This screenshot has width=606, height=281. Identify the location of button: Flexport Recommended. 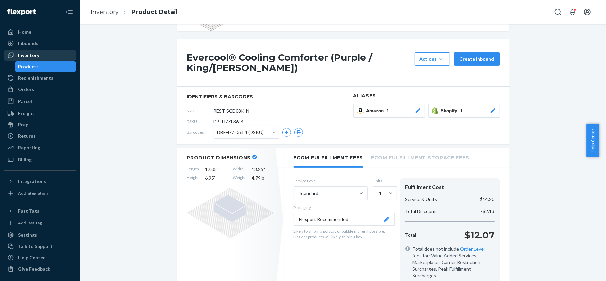
(344, 219).